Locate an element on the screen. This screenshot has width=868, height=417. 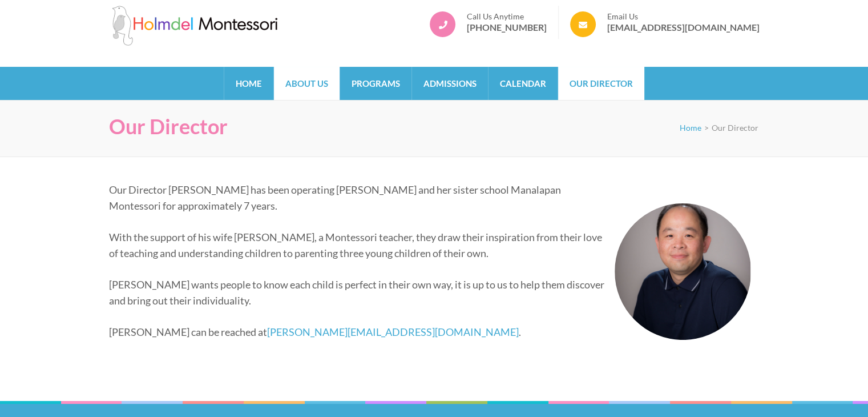
span: Email Us is located at coordinates (683, 17).